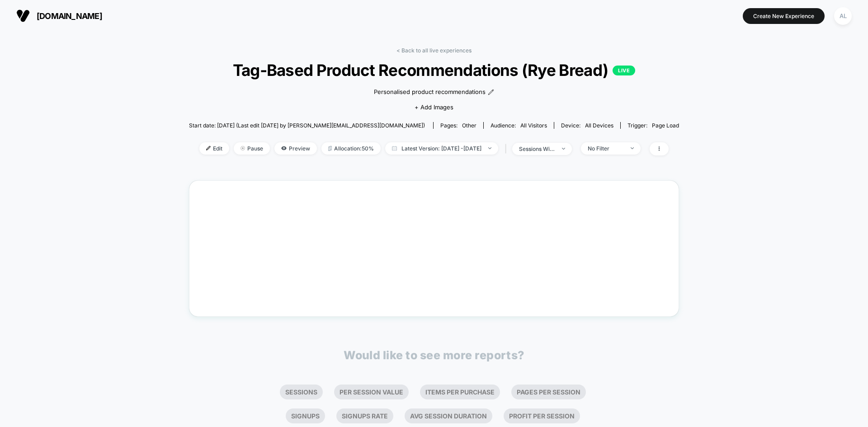 The width and height of the screenshot is (868, 427). What do you see at coordinates (548, 392) in the screenshot?
I see `li: Pages Per Session` at bounding box center [548, 392].